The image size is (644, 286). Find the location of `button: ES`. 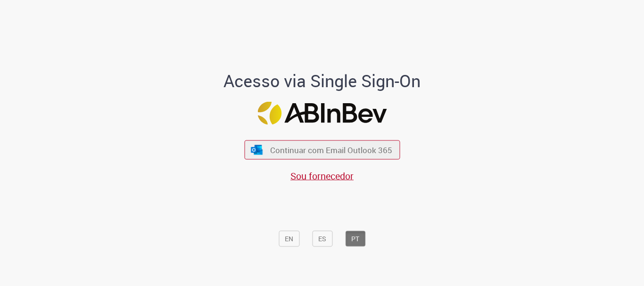

button: ES is located at coordinates (322, 238).